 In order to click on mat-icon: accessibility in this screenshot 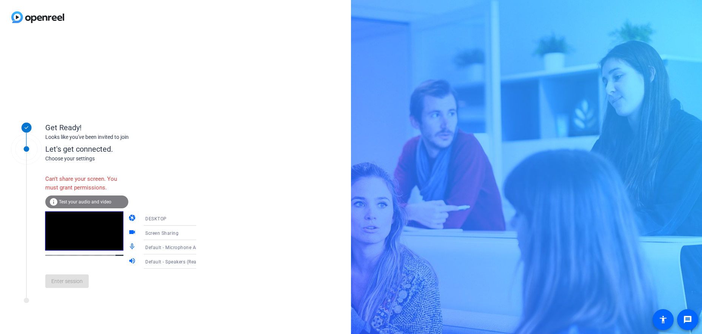, I will do `click(663, 320)`.